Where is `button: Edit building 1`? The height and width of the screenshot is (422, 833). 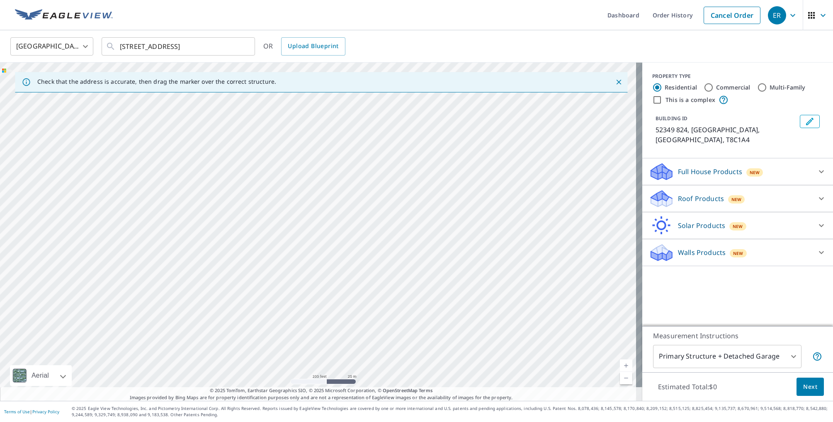
button: Edit building 1 is located at coordinates (810, 121).